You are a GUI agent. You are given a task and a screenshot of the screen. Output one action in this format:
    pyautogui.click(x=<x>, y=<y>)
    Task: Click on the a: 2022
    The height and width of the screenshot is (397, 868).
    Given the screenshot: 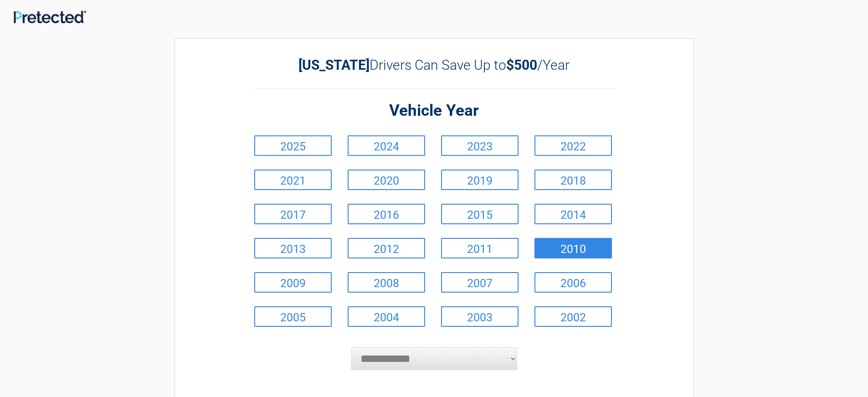 What is the action you would take?
    pyautogui.click(x=573, y=146)
    